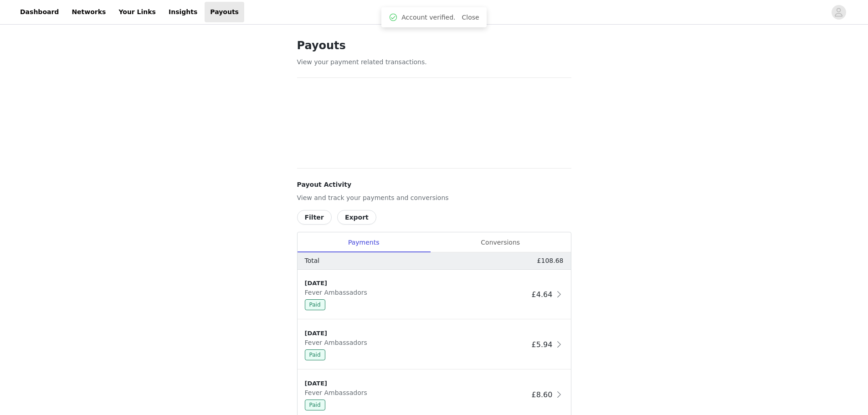  Describe the element at coordinates (428, 18) in the screenshot. I see `span: Account verified.` at that location.